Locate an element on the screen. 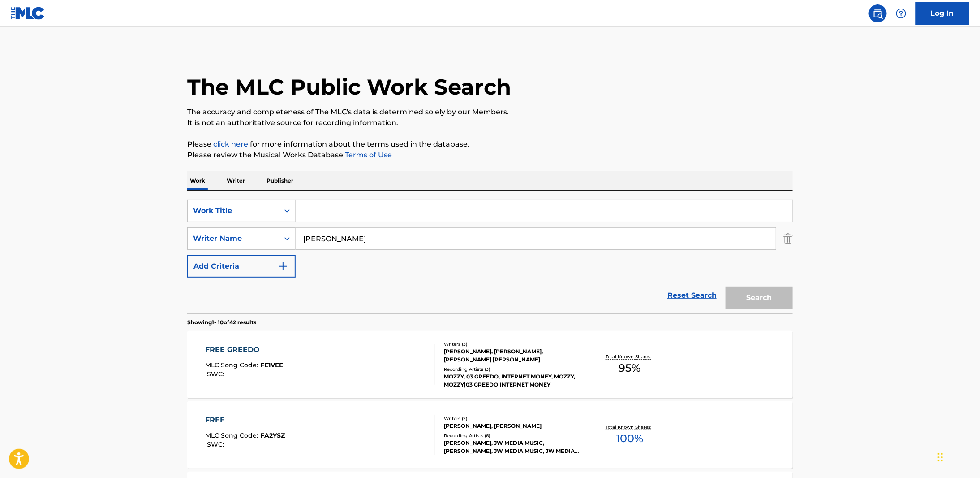  div: Writers ( 3 ) is located at coordinates (511, 344).